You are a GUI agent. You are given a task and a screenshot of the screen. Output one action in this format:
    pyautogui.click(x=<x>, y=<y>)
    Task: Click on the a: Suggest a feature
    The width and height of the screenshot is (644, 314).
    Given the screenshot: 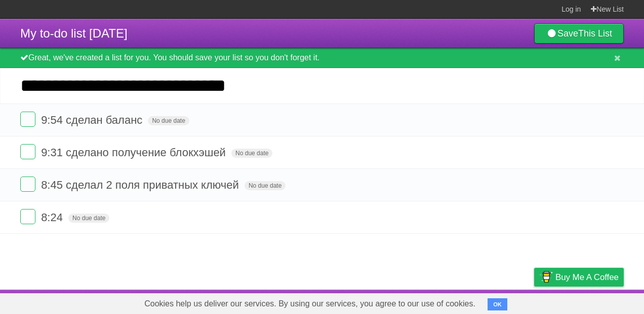 What is the action you would take?
    pyautogui.click(x=592, y=301)
    